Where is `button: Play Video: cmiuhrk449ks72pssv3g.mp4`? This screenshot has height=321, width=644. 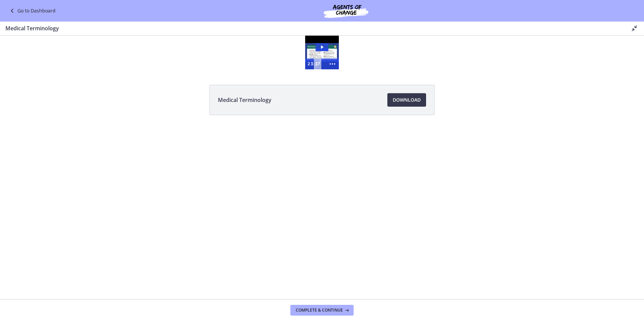
button: Play Video: cmiuhrk449ks72pssv3g.mp4 is located at coordinates (322, 11).